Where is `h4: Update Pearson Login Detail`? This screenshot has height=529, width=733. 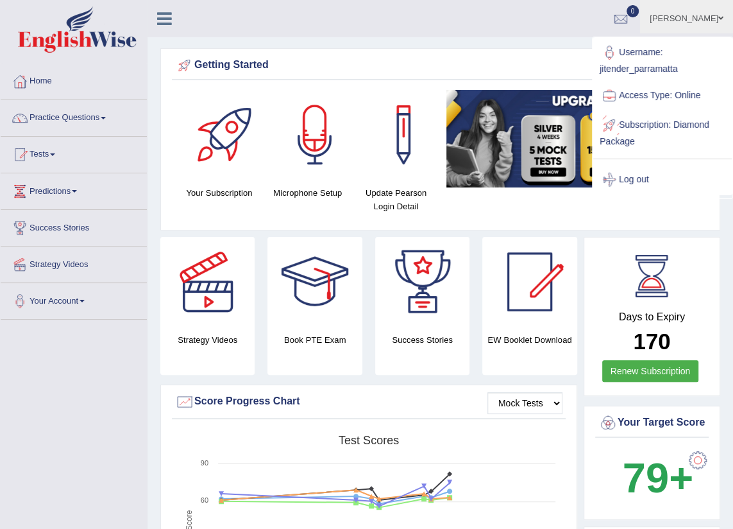 h4: Update Pearson Login Detail is located at coordinates (396, 199).